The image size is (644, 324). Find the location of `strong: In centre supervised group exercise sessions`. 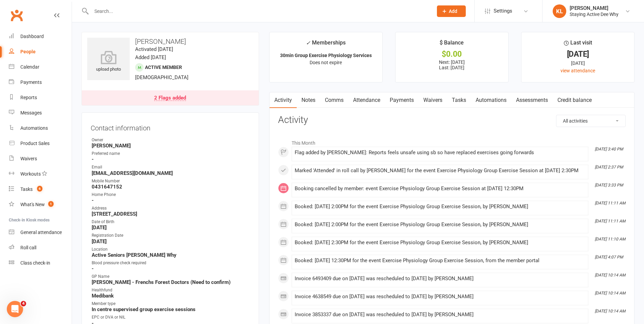

strong: In centre supervised group exercise sessions is located at coordinates (171, 310).